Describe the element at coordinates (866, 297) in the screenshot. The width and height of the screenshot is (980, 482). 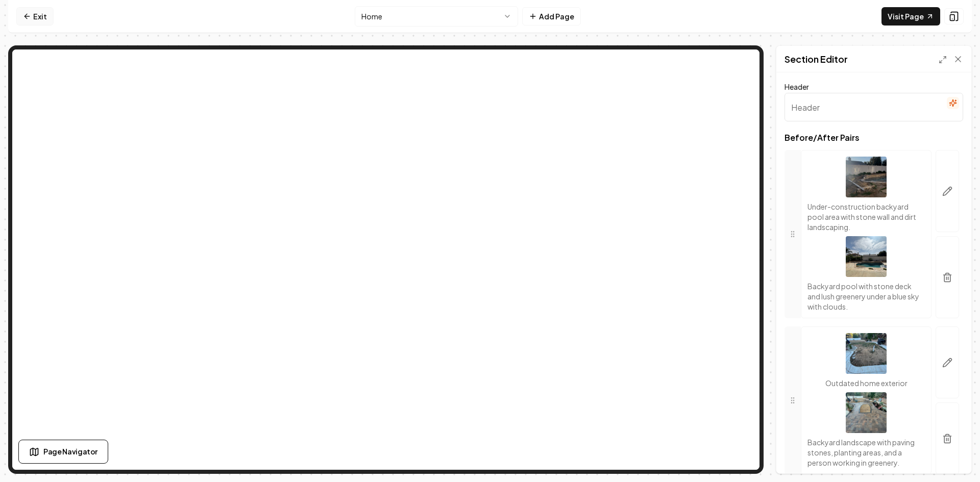
I see `p: Backyard pool with stone deck and lush greenery under a blue sky with clouds.` at that location.